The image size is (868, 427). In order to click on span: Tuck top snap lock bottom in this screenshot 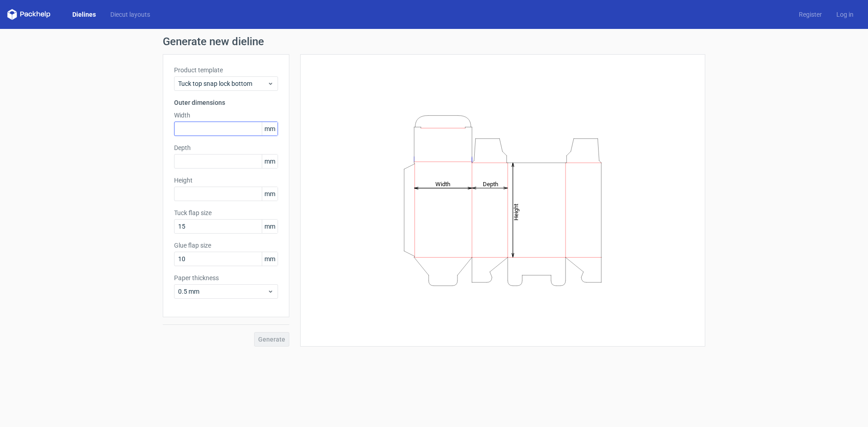, I will do `click(222, 84)`.